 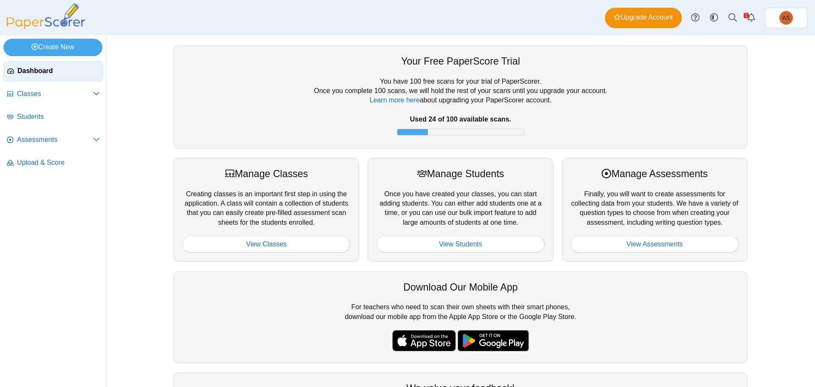 What do you see at coordinates (461, 317) in the screenshot?
I see `div: For teachers who need to scan their own sheets with their smart phones, download our mobile app f...` at bounding box center [461, 317].